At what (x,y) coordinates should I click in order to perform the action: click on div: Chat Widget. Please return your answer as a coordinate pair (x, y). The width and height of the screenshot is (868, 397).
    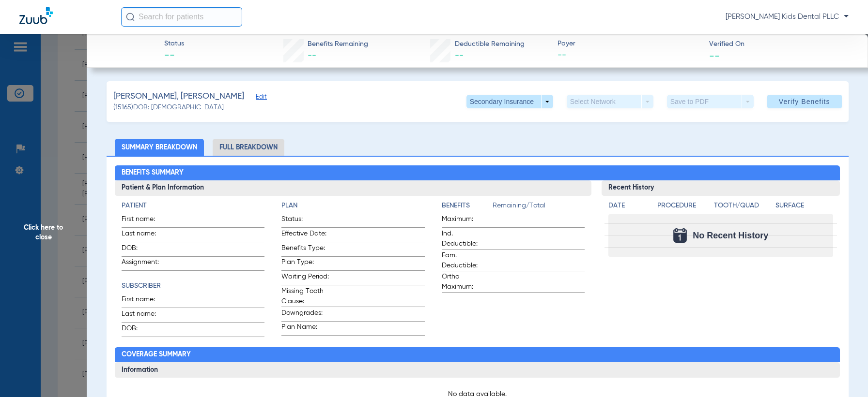
    Looking at the image, I should click on (843, 374).